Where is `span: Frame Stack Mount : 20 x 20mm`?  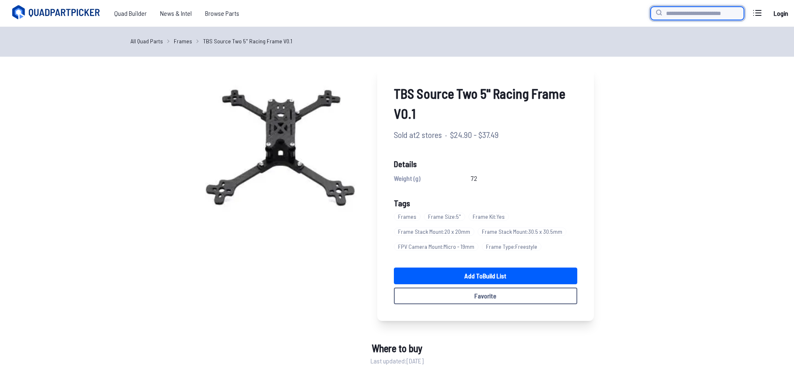 span: Frame Stack Mount : 20 x 20mm is located at coordinates (434, 232).